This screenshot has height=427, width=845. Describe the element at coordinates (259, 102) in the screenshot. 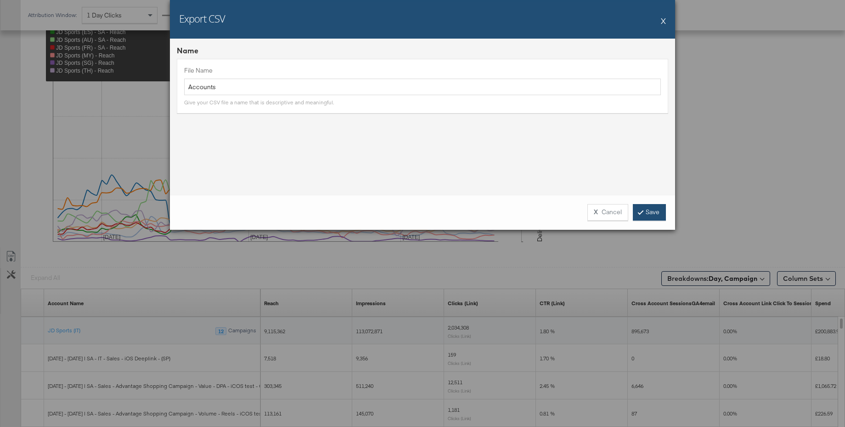

I see `div: Give your CSV file a name that is descriptive and meaningful.` at that location.